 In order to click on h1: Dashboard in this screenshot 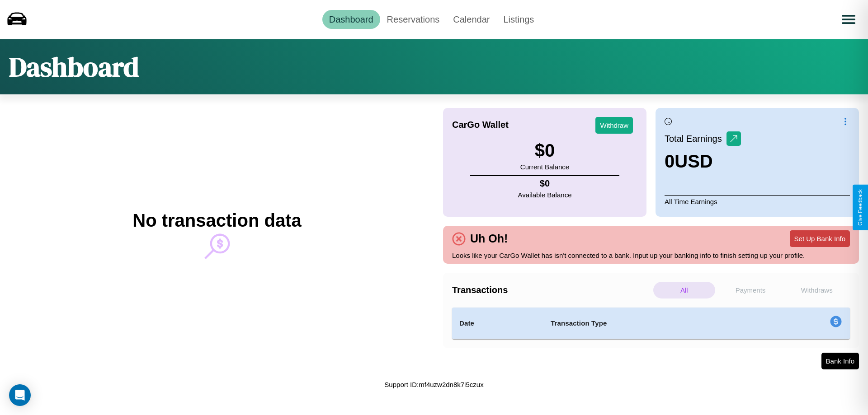, I will do `click(74, 67)`.